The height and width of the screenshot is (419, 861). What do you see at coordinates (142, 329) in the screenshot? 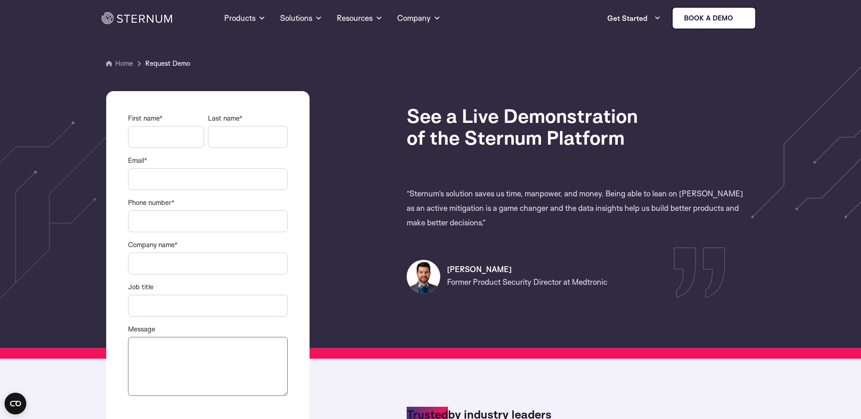
I see `span: Message` at bounding box center [142, 329].